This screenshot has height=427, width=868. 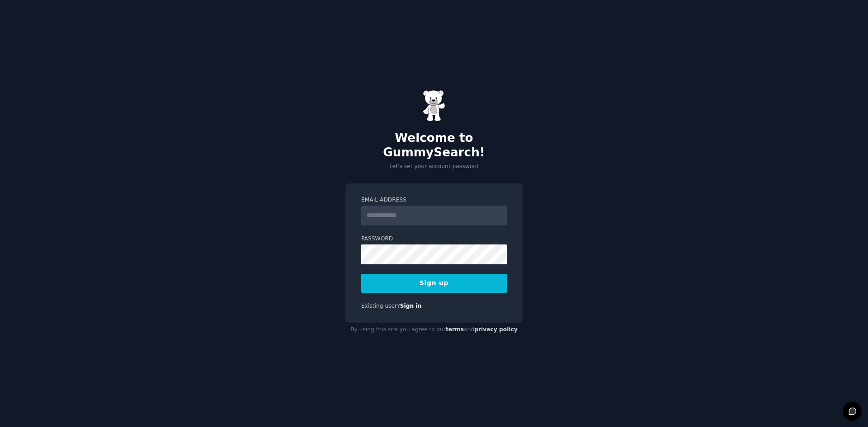 I want to click on button: Sign up, so click(x=434, y=284).